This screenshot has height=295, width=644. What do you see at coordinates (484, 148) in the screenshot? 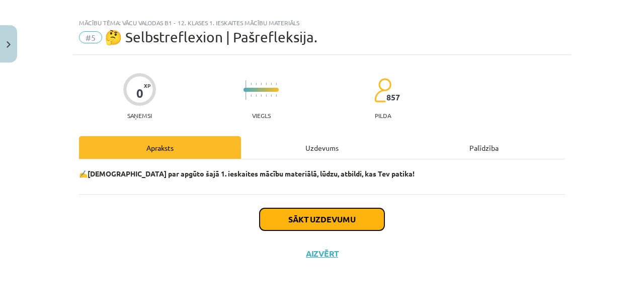
I see `div: Palīdzība` at bounding box center [484, 148].